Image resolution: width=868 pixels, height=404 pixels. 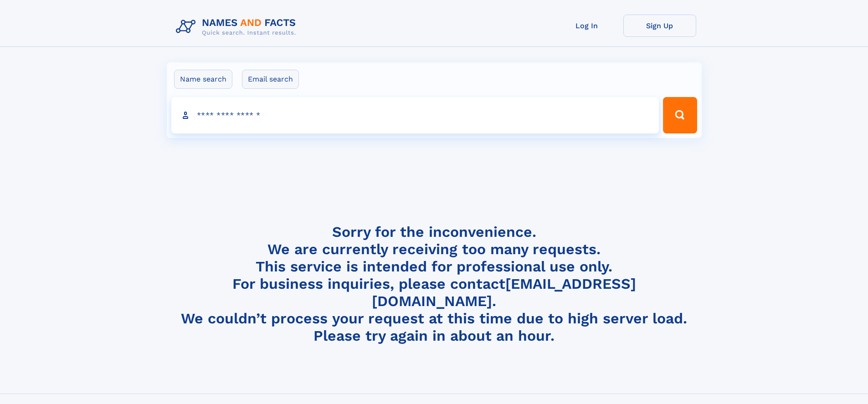 I want to click on input: search input, so click(x=415, y=115).